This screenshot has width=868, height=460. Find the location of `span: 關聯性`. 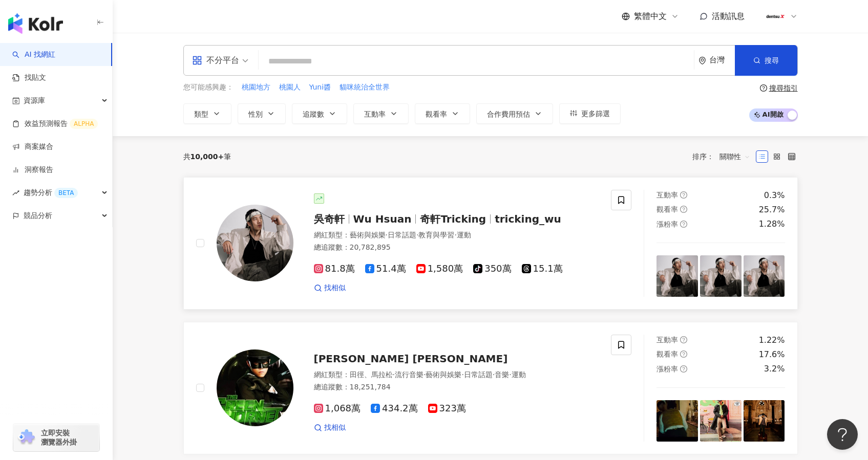

span: 關聯性 is located at coordinates (735, 157).